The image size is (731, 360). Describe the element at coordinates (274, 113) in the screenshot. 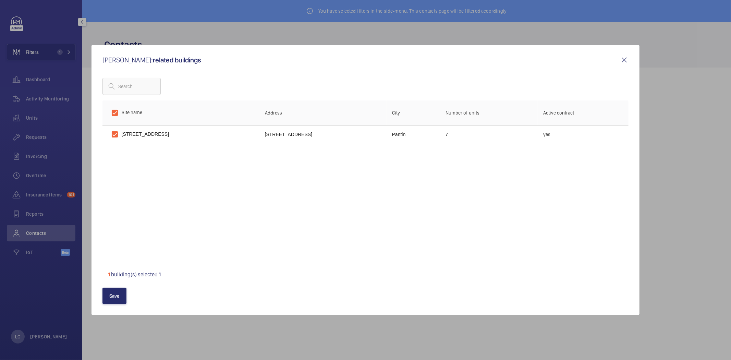

I see `span: Address` at that location.